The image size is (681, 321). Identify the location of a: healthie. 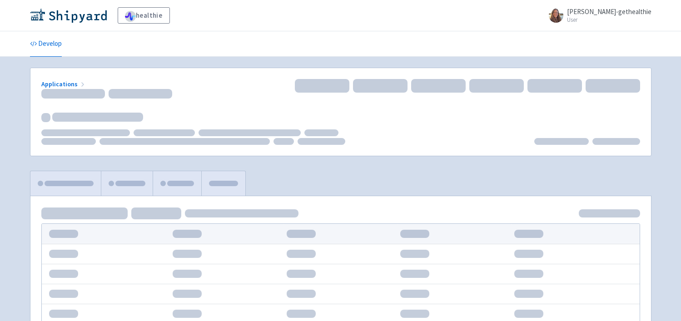
(143, 15).